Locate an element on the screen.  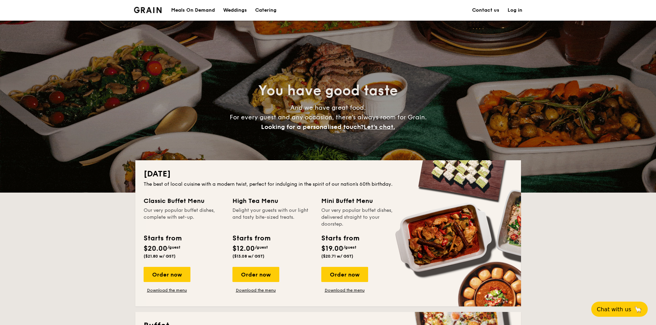
span: $12.00 is located at coordinates (243, 249).